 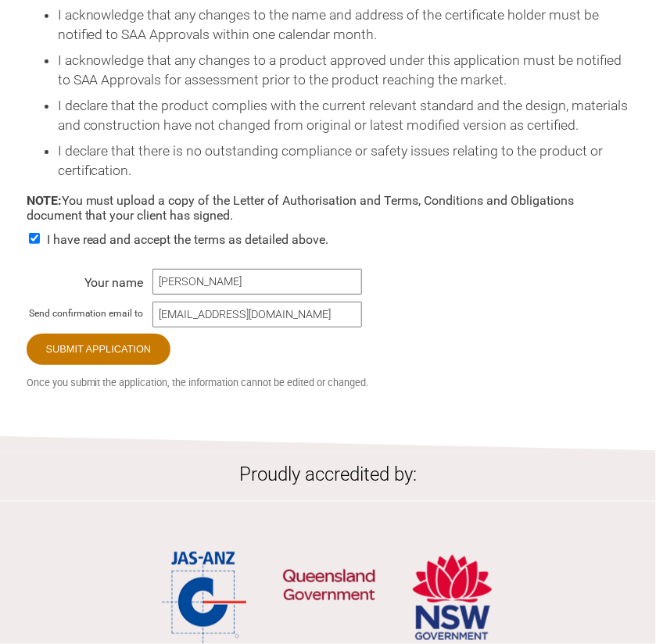 What do you see at coordinates (344, 25) in the screenshot?
I see `li: I acknowledge that any changes to the name and address of the certificate holder must be notified...` at bounding box center [344, 25].